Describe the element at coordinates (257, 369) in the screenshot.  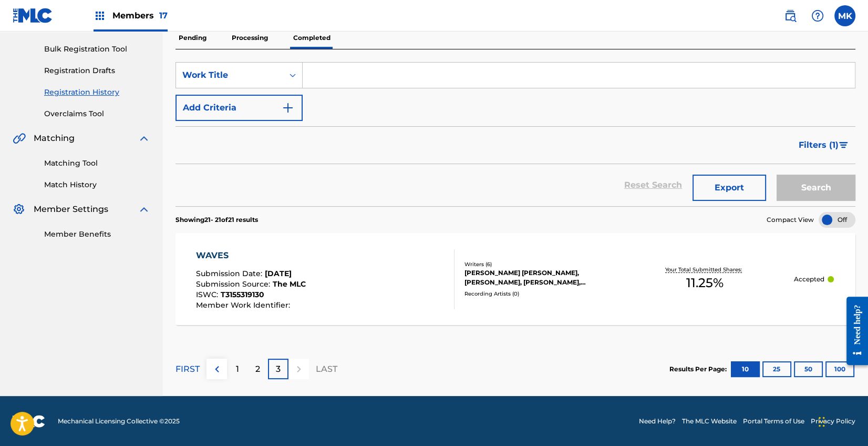
I see `p: 2` at that location.